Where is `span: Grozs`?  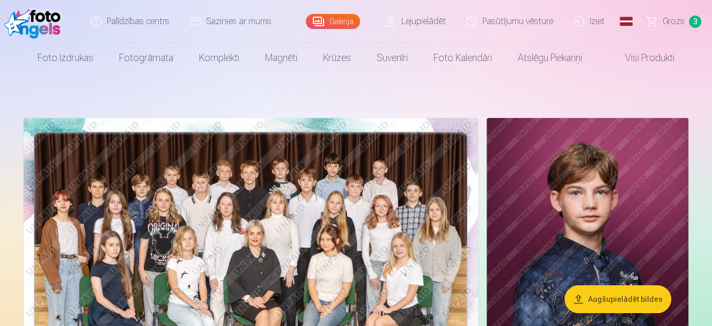 span: Grozs is located at coordinates (674, 21).